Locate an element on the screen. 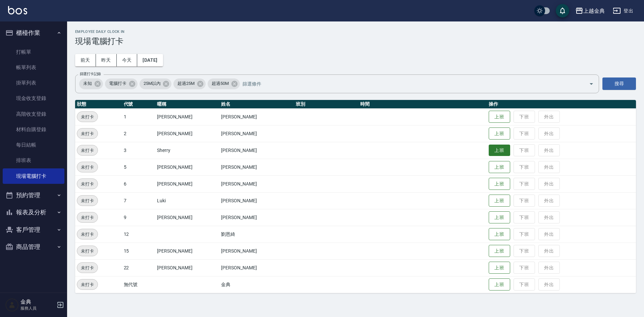  img: Person is located at coordinates (12, 305).